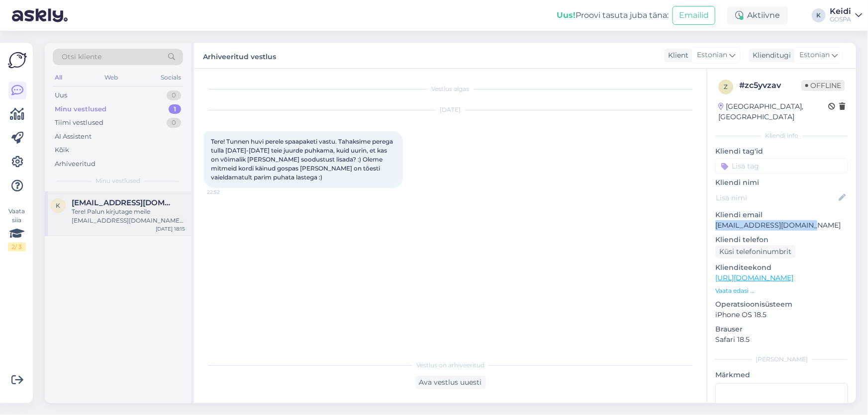 The height and width of the screenshot is (415, 868). Describe the element at coordinates (566, 15) in the screenshot. I see `b: Uus!` at that location.